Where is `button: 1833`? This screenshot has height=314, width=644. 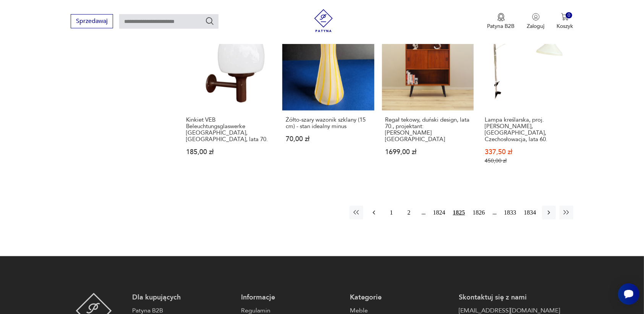
button: 1833 is located at coordinates (510, 212).